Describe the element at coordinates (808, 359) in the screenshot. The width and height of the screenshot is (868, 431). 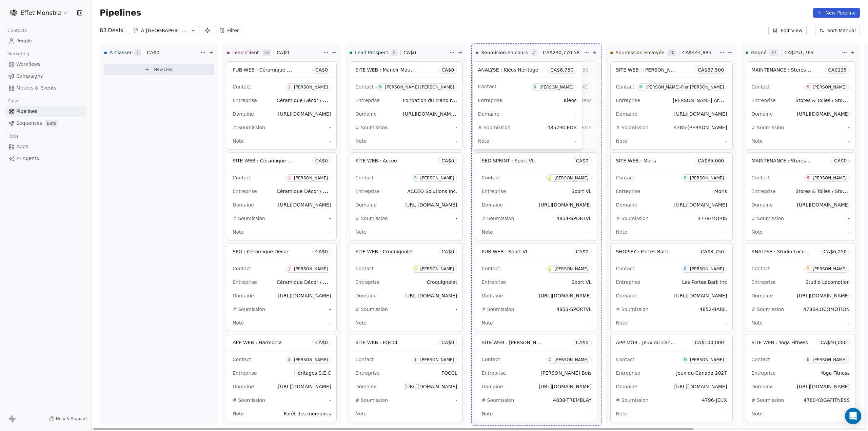
I see `div: E` at that location.